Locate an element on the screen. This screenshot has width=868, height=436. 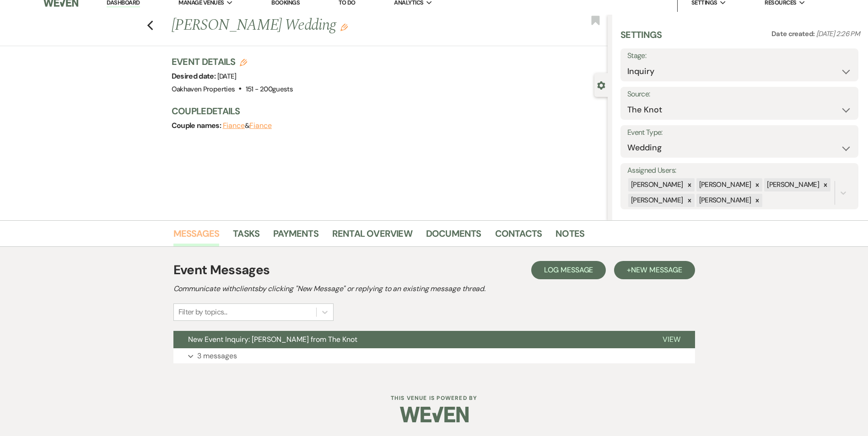
button: View is located at coordinates (671, 339).